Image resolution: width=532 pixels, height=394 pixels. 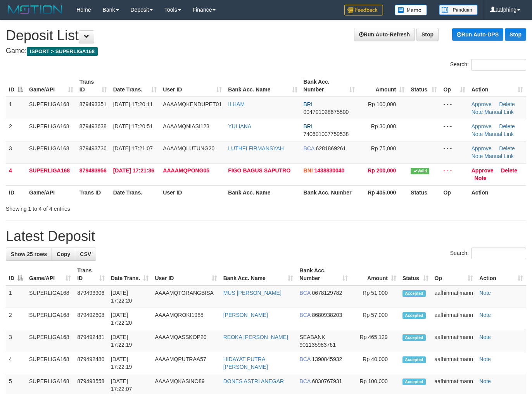 I want to click on td: 879492608, so click(x=91, y=319).